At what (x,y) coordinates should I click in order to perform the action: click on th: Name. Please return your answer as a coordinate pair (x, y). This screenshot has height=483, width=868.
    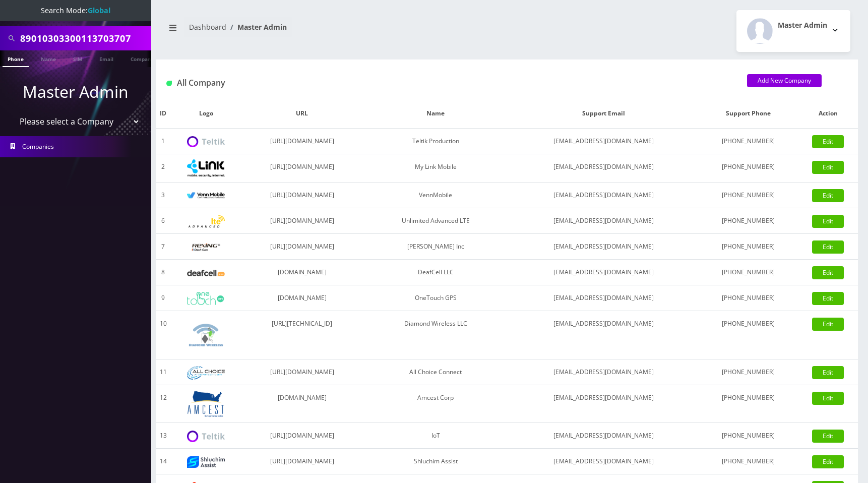
    Looking at the image, I should click on (436, 114).